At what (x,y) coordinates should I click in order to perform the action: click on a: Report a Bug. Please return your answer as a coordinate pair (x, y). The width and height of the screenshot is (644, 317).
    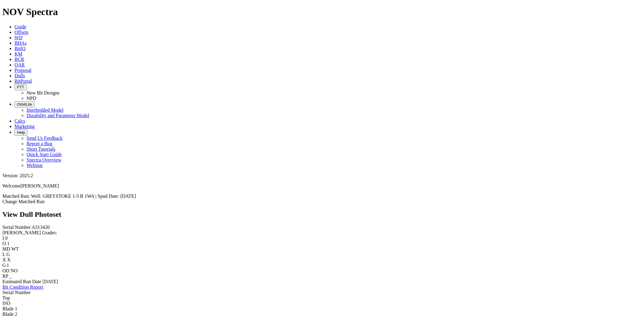
    Looking at the image, I should click on (39, 144).